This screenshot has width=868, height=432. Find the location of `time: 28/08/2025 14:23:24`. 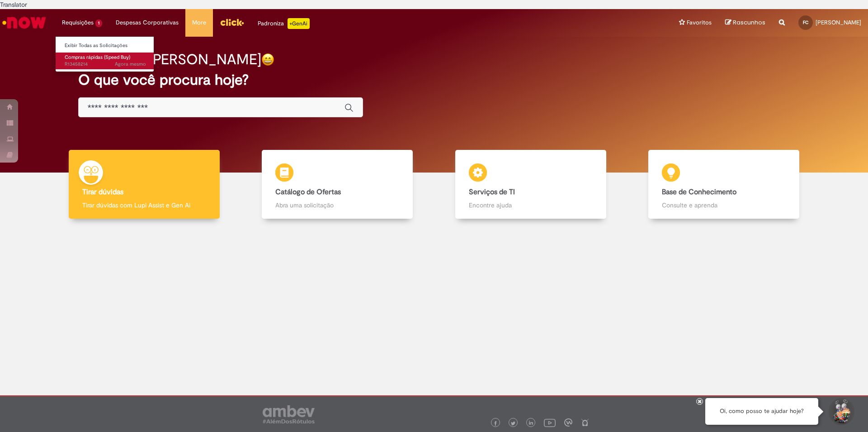

time: 28/08/2025 14:23:24 is located at coordinates (130, 64).